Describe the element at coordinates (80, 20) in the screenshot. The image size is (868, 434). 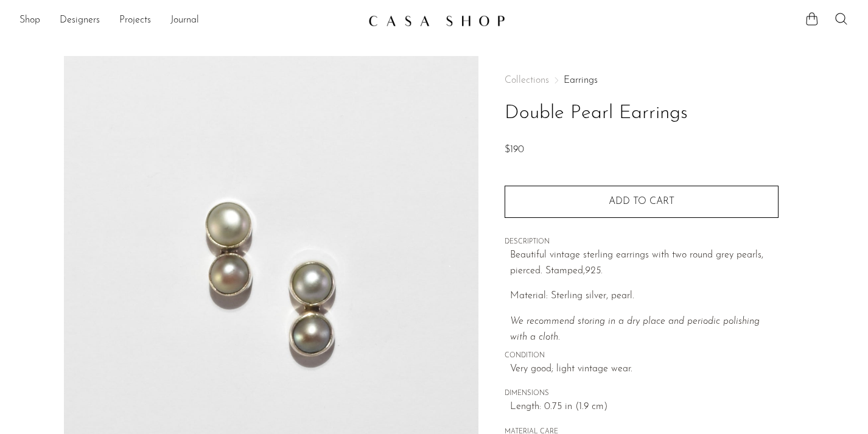
I see `a: Designers` at that location.